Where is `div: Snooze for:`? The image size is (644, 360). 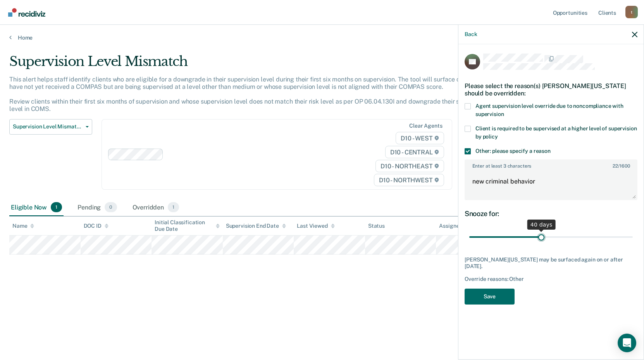 div: Snooze for: is located at coordinates (551, 214).